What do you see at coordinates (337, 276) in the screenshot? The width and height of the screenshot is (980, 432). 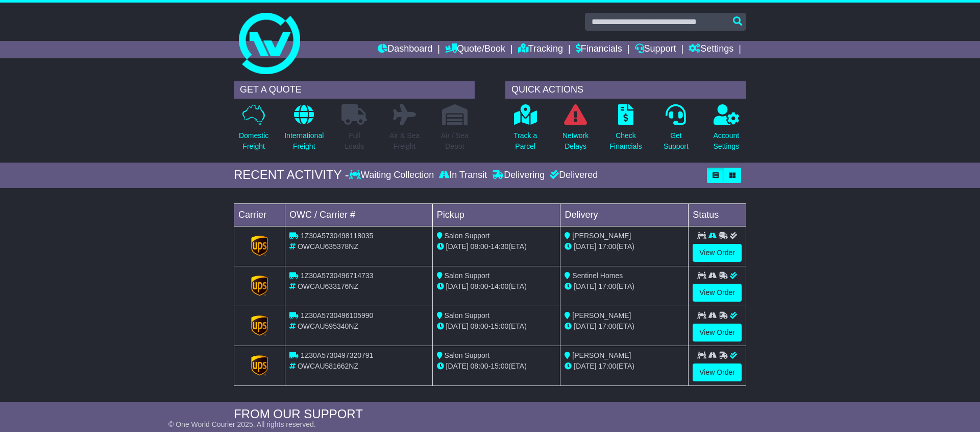 I see `span: 1Z30A5730496714733` at bounding box center [337, 276].